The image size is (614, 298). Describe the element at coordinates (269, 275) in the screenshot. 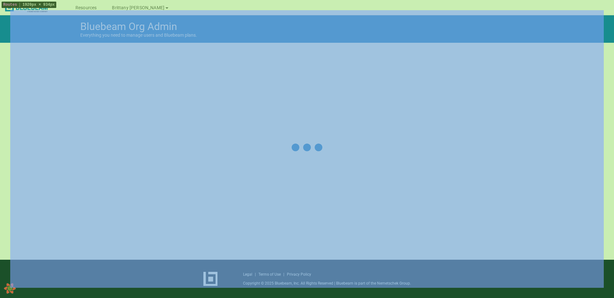

I see `a: Terms of Use` at that location.